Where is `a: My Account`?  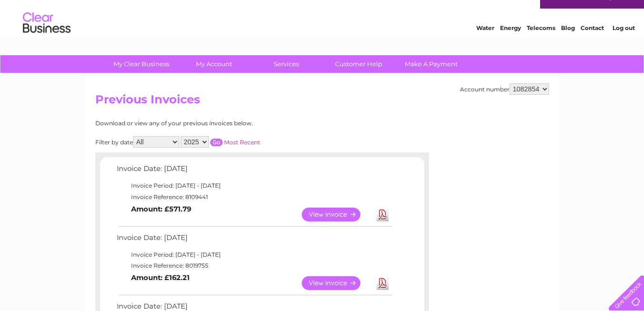 a: My Account is located at coordinates (214, 64).